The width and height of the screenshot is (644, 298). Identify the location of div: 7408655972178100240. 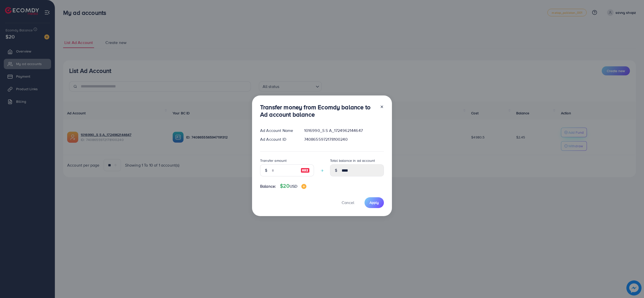
(344, 139).